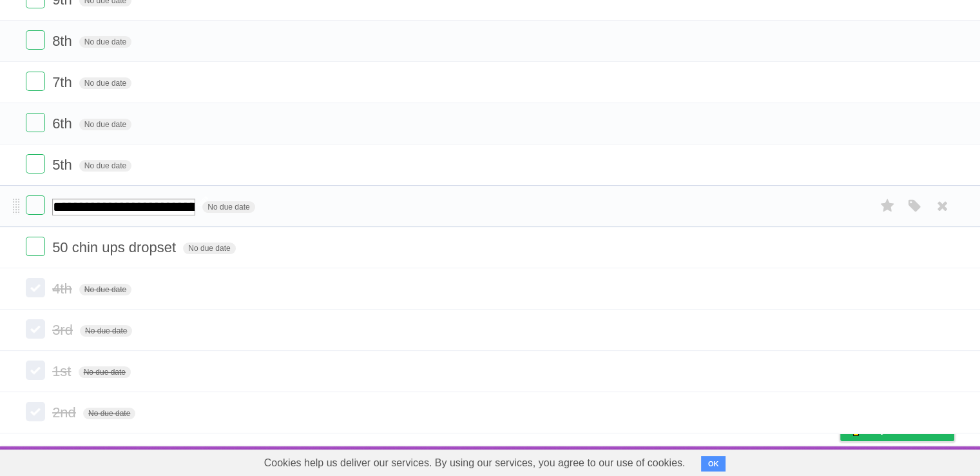 This screenshot has height=476, width=980. Describe the element at coordinates (64, 41) in the screenshot. I see `span: 8th` at that location.